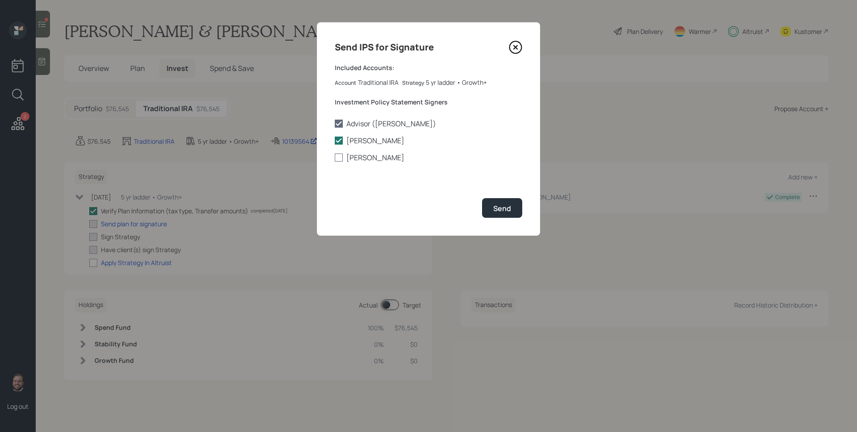  I want to click on div: Traditional IRA, so click(378, 82).